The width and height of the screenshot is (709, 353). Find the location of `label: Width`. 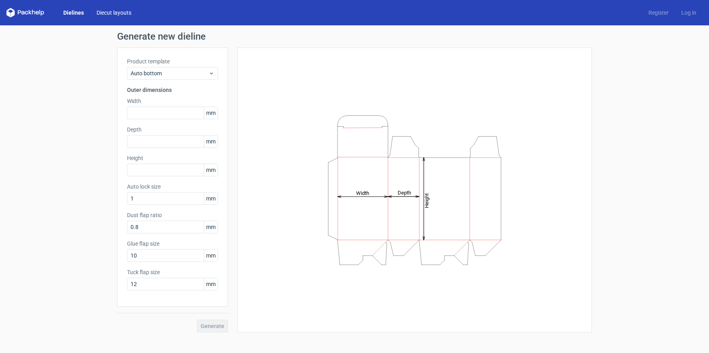

label: Width is located at coordinates (173, 101).